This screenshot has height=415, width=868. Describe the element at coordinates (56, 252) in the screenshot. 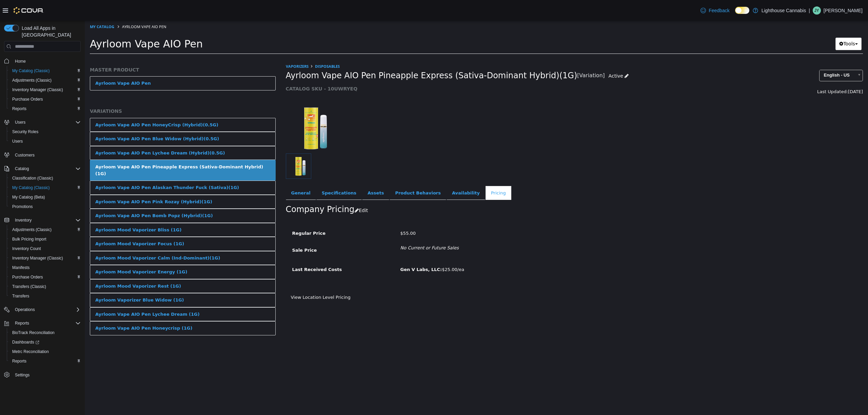

I see `div: Ayrloom Mood Vaporizer Energy (1G)` at that location.